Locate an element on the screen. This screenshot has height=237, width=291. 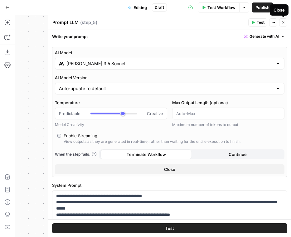
label: AI Model is located at coordinates (169, 53).